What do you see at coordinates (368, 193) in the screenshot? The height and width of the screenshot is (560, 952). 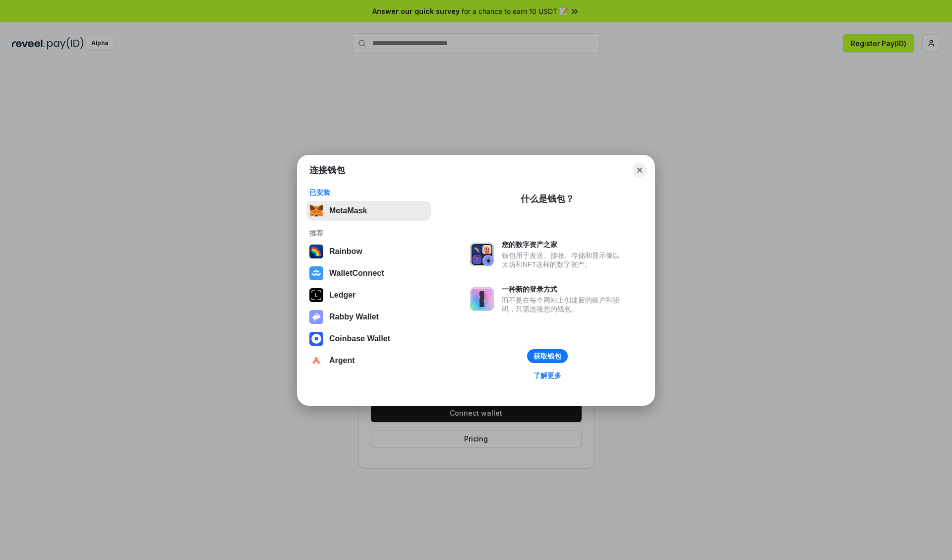 I see `div: 已安装` at bounding box center [368, 193].